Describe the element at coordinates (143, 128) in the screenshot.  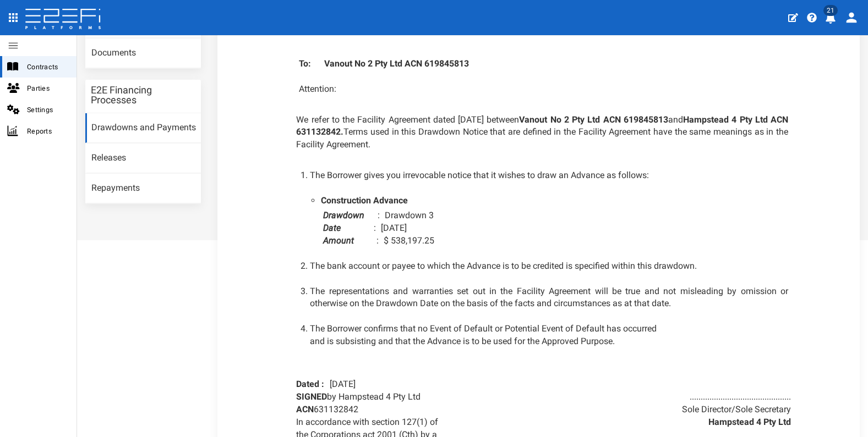
I see `a: Drawdowns and Payments` at that location.